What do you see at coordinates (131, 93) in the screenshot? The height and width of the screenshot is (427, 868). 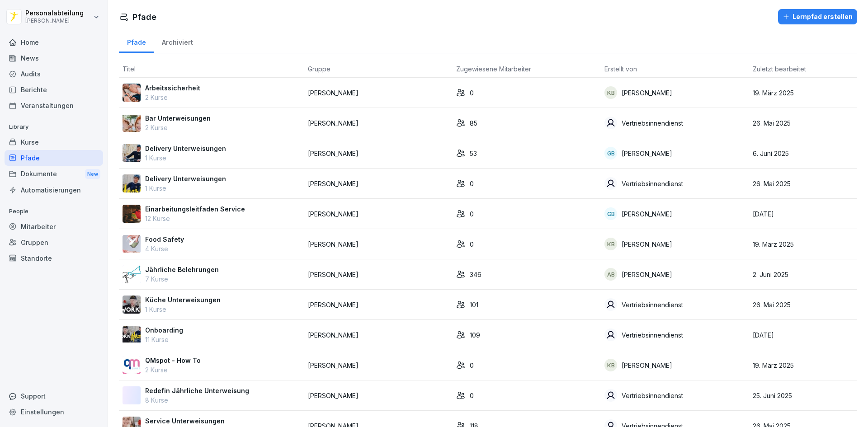 I see `img: jxv7xpnq35g46z0ibauo61kt.png` at bounding box center [131, 93].